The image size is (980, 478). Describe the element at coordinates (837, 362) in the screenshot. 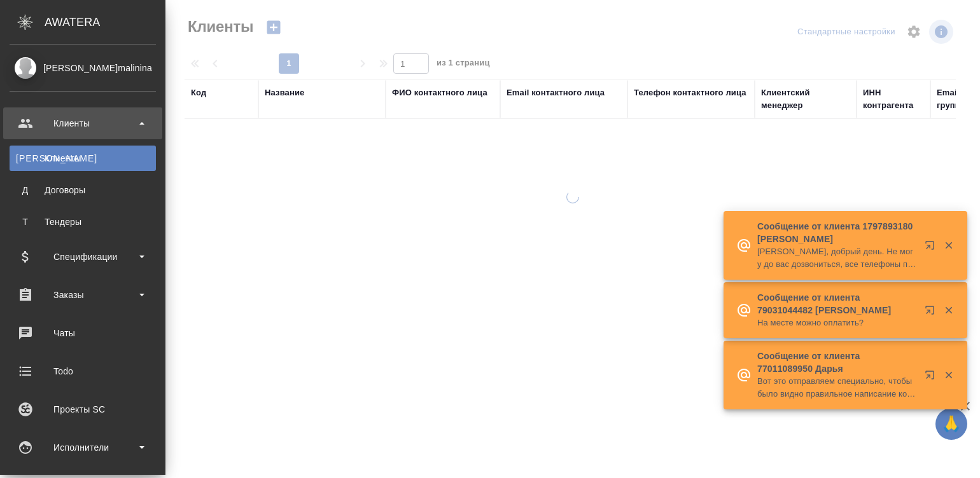

I see `p: Сообщение от клиента 77011089950 Дарья` at that location.